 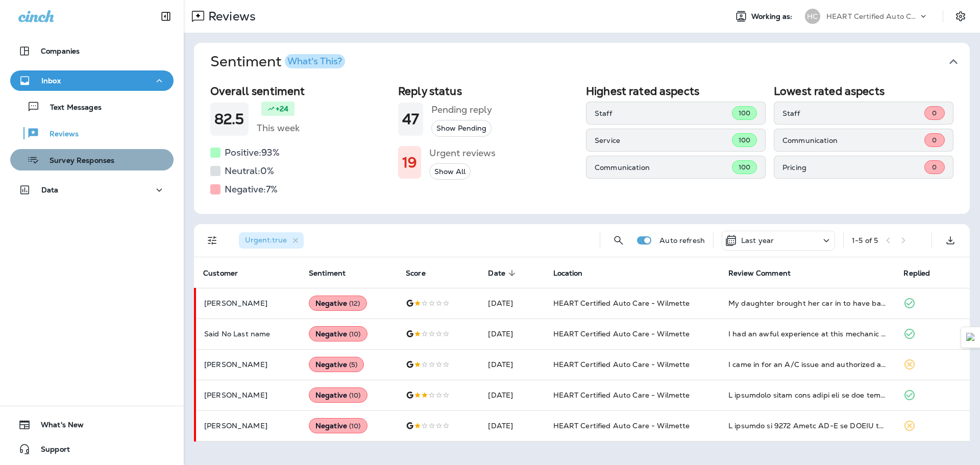 I want to click on div: I initially chose this place for an oil change because after getting a quote from Jiffy Lube, it ..., so click(x=807, y=395).